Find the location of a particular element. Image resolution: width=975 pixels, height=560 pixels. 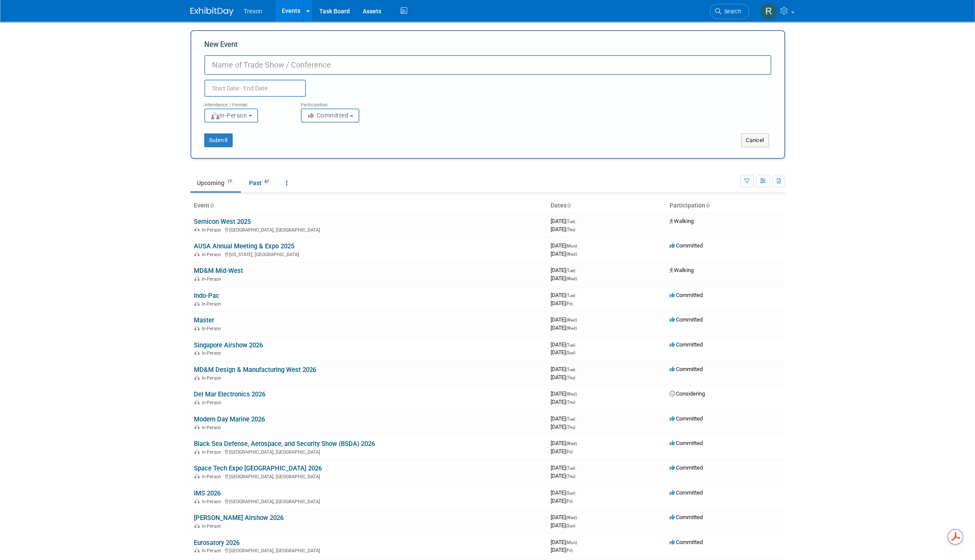

input: Name of Trade Show / Conference is located at coordinates (487, 65).